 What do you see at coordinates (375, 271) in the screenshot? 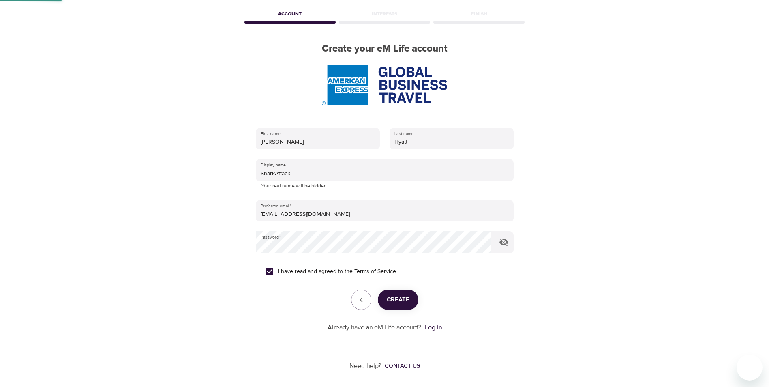
I see `a: Terms of Service` at bounding box center [375, 271].